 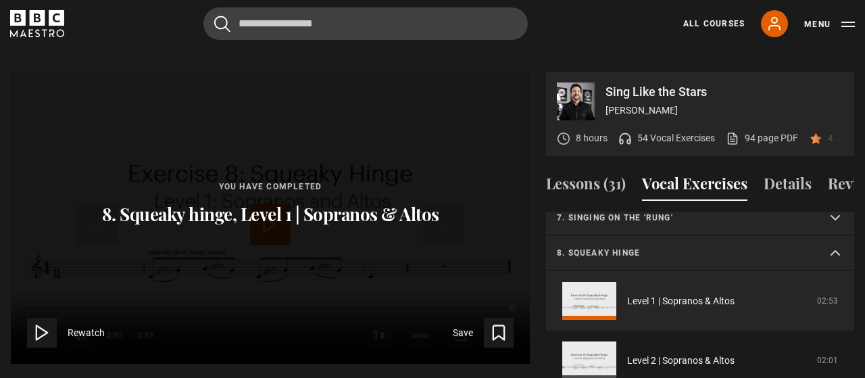 I want to click on button: Lessons (31), so click(x=586, y=186).